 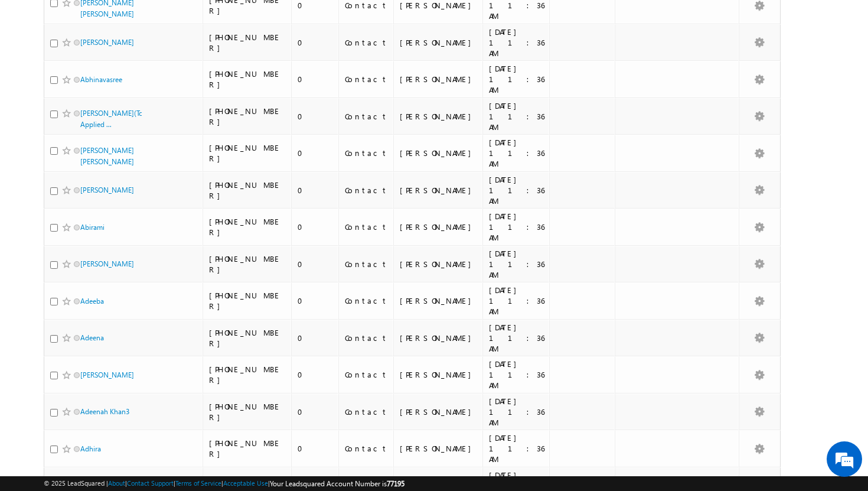 What do you see at coordinates (101, 79) in the screenshot?
I see `a: Abhinavasree` at bounding box center [101, 79].